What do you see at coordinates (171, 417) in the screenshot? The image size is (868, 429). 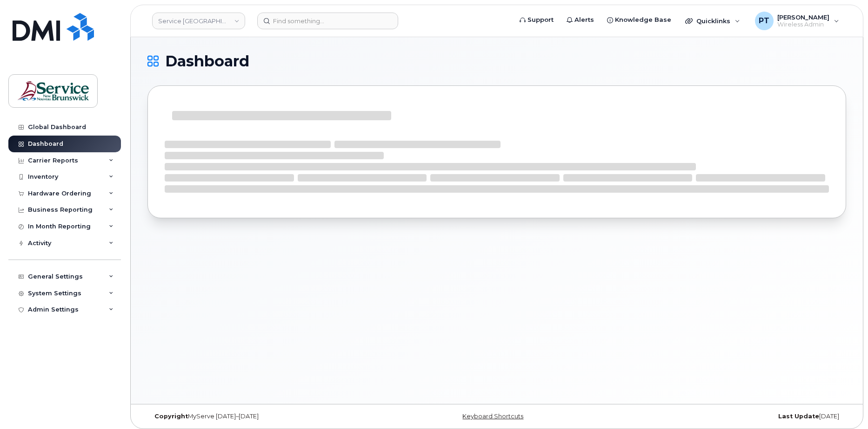 I see `strong: Copyright` at bounding box center [171, 417].